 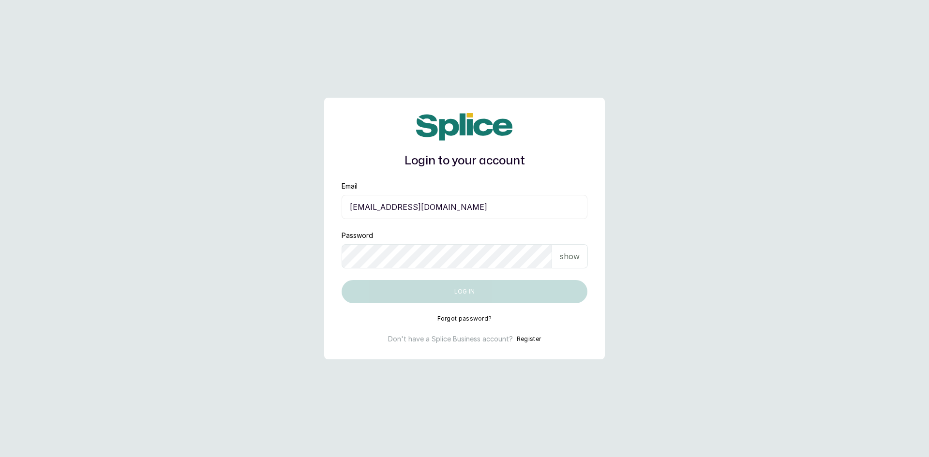 I want to click on p: show, so click(x=569, y=256).